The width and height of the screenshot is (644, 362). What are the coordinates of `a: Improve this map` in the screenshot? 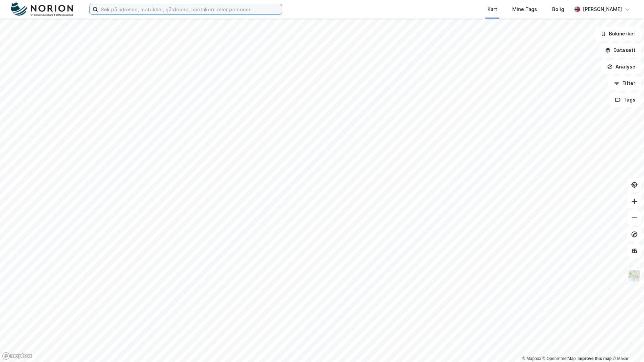 It's located at (595, 358).